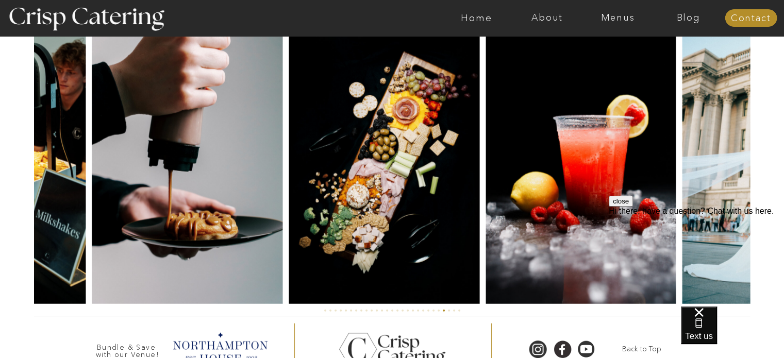  What do you see at coordinates (642, 350) in the screenshot?
I see `a: Back to Top` at bounding box center [642, 350].